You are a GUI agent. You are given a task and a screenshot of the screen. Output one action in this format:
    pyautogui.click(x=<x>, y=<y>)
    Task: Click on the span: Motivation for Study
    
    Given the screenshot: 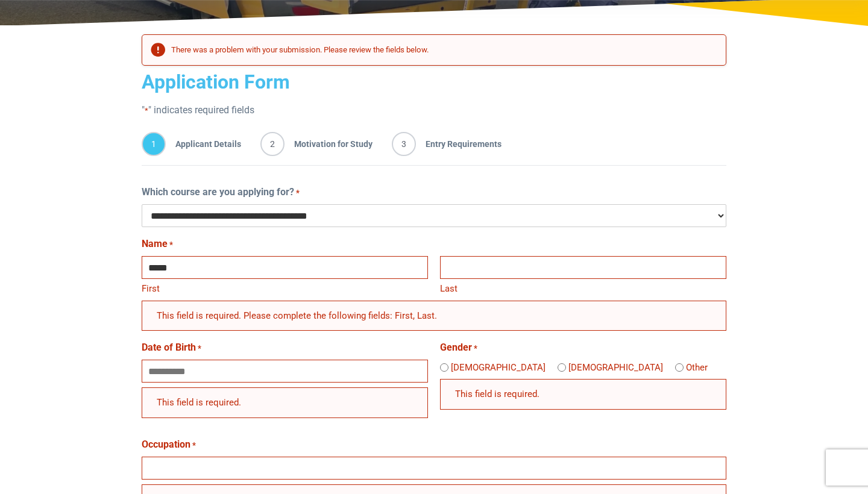 What is the action you would take?
    pyautogui.click(x=329, y=144)
    